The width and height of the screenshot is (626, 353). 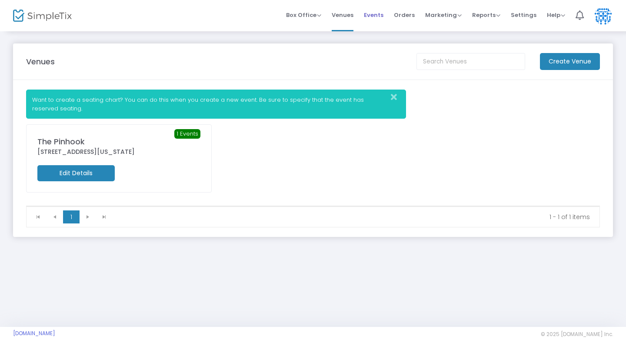 I want to click on span: Reports, so click(x=486, y=15).